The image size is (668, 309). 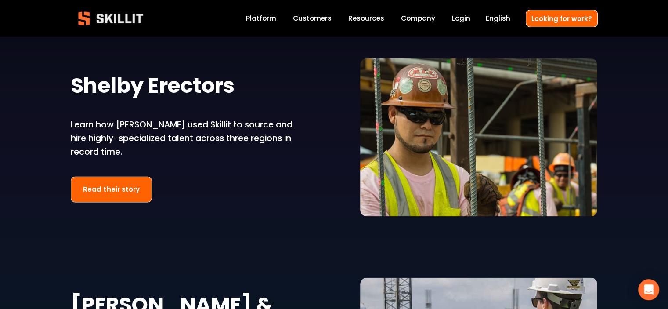 I want to click on a: Company, so click(x=418, y=18).